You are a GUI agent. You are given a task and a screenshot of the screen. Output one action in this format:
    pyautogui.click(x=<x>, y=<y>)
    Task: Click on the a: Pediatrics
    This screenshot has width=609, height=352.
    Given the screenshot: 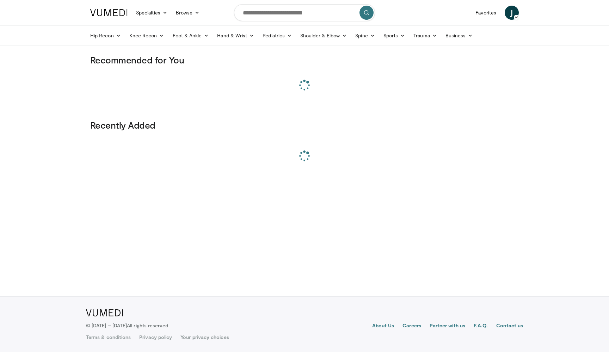 What is the action you would take?
    pyautogui.click(x=277, y=36)
    